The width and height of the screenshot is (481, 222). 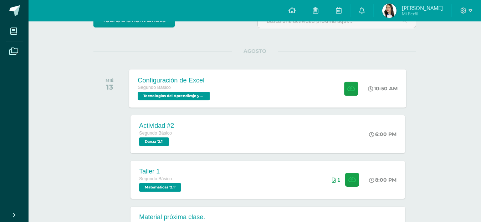 I want to click on div: Configuración de Excel, so click(x=175, y=80).